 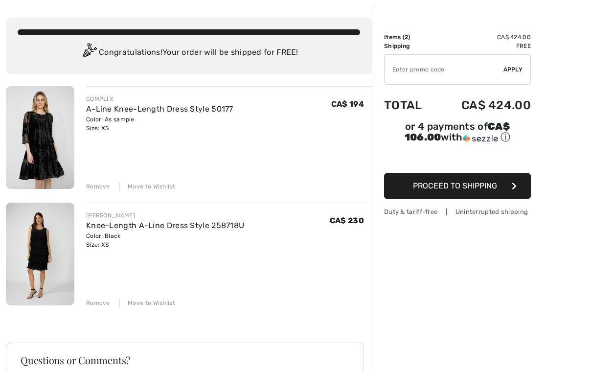 I want to click on a: Knee-Length A-Line Dress Style 258718U, so click(x=165, y=225).